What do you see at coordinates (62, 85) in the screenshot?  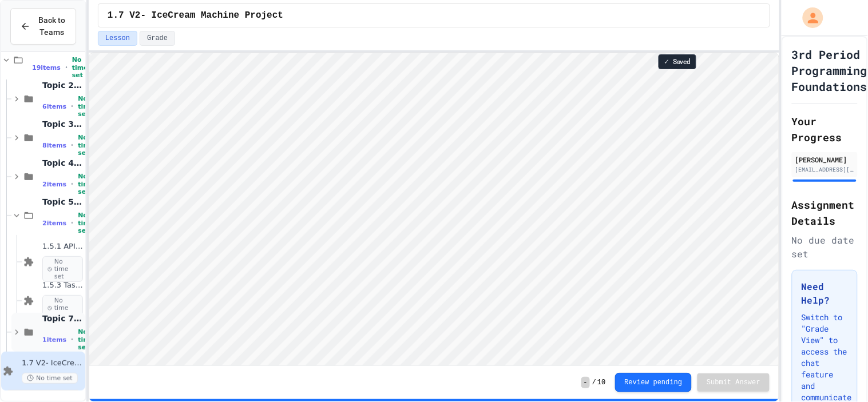 I see `span: Topic 2: Problem Decomposition and Logic Structures` at bounding box center [62, 85].